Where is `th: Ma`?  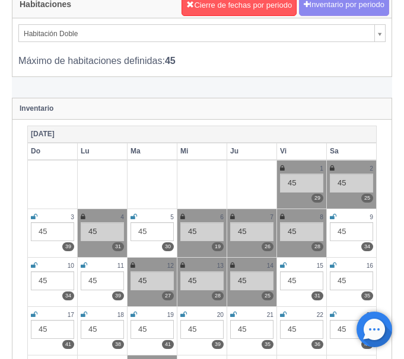 th: Ma is located at coordinates (152, 151).